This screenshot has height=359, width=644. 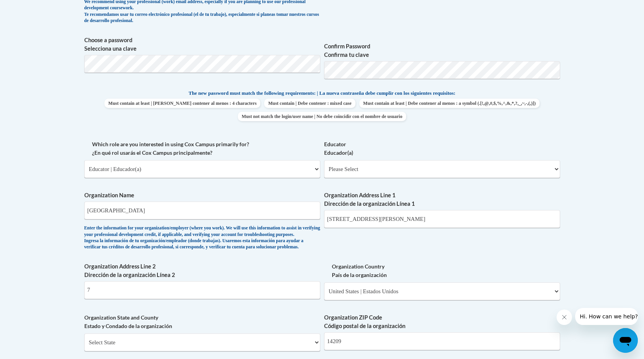 What do you see at coordinates (310, 103) in the screenshot?
I see `span: Must contain | Debe contener : mixed case` at bounding box center [310, 103].